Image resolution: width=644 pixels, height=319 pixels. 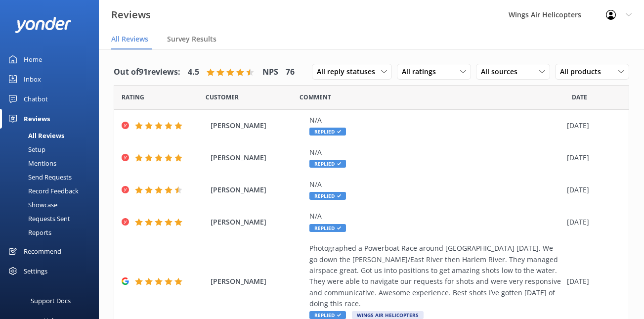 I want to click on span: Question, so click(x=315, y=97).